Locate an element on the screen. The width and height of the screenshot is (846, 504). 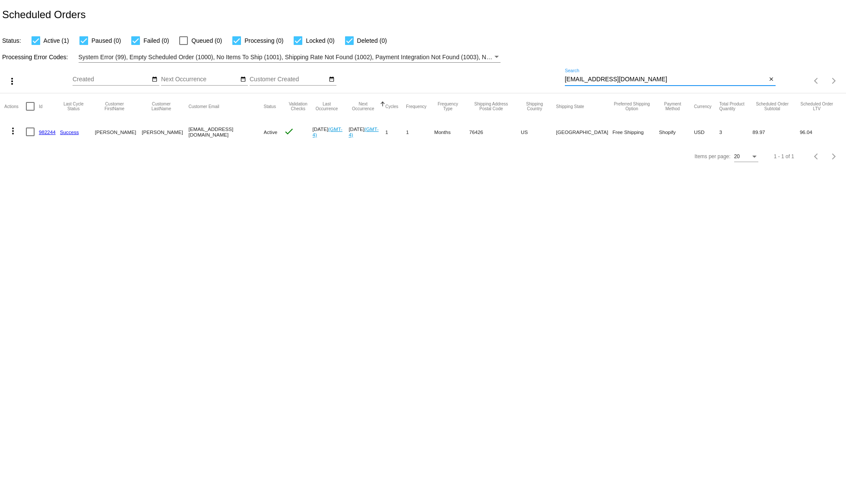
input: Next Occurrence is located at coordinates (200, 80).